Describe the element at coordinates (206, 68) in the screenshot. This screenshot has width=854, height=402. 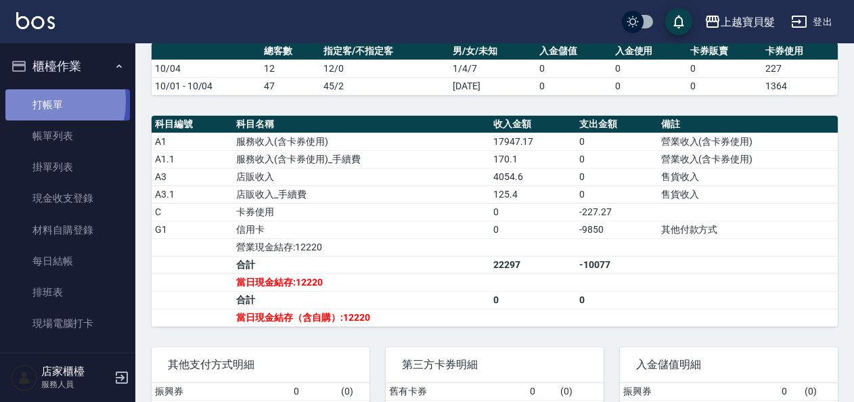
I see `td: 10/04` at that location.